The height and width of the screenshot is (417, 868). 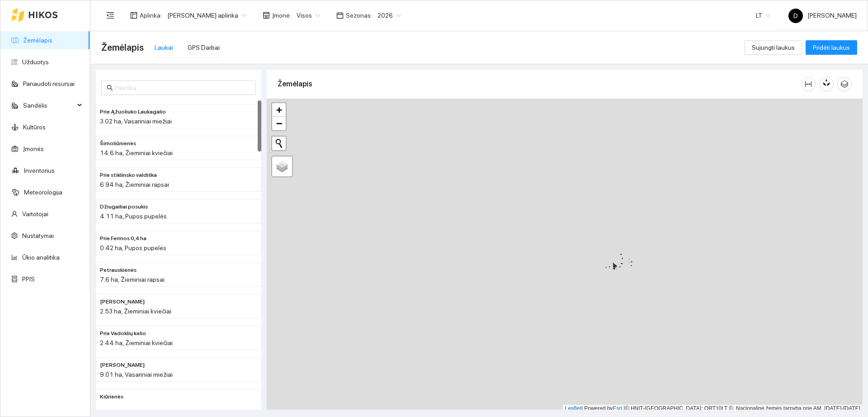 What do you see at coordinates (773, 48) in the screenshot?
I see `a: Sujungti laukus` at bounding box center [773, 48].